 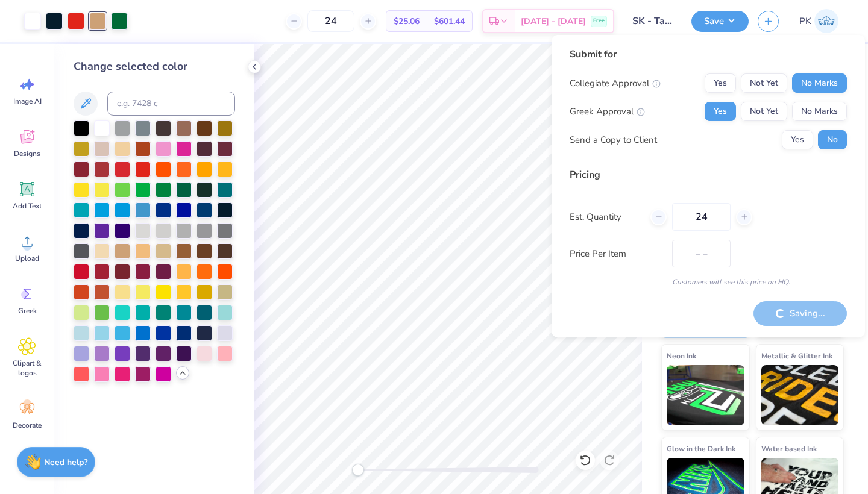 What do you see at coordinates (789, 448) in the screenshot?
I see `span: Water based Ink` at bounding box center [789, 448].